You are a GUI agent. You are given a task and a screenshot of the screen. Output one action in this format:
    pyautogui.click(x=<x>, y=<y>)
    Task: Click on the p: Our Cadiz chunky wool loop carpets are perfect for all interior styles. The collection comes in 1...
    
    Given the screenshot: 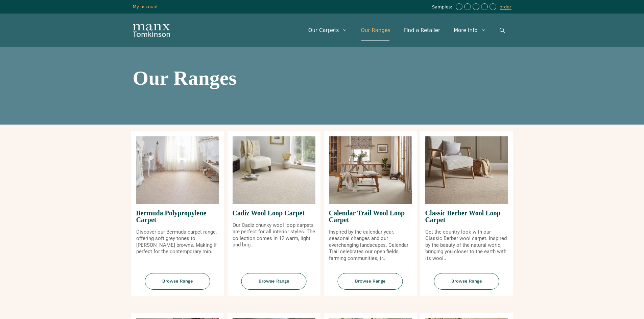 What is the action you would take?
    pyautogui.click(x=274, y=236)
    